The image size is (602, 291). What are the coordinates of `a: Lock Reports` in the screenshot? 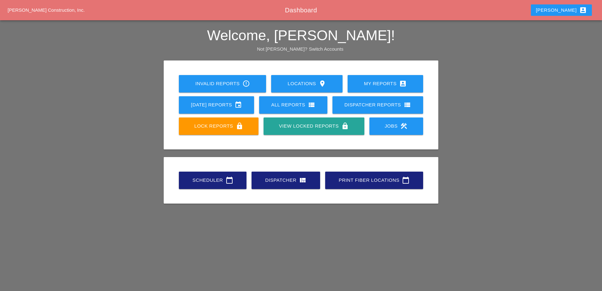 It's located at (219, 126).